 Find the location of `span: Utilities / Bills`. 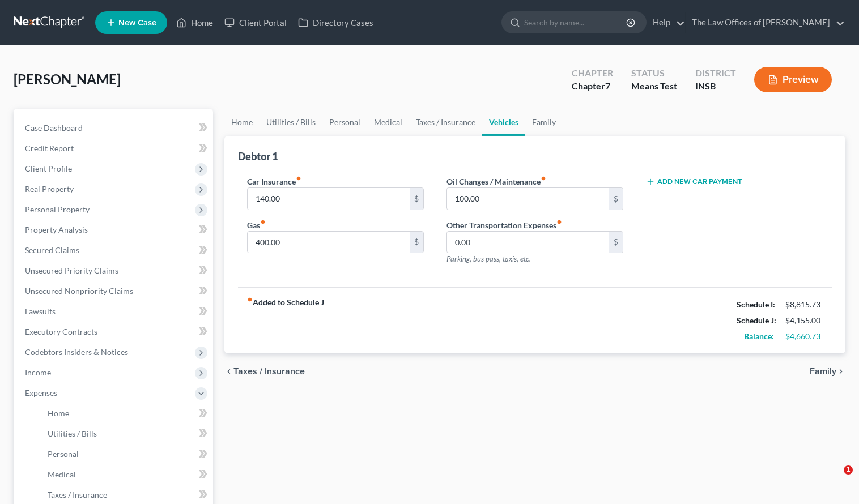

span: Utilities / Bills is located at coordinates (72, 433).